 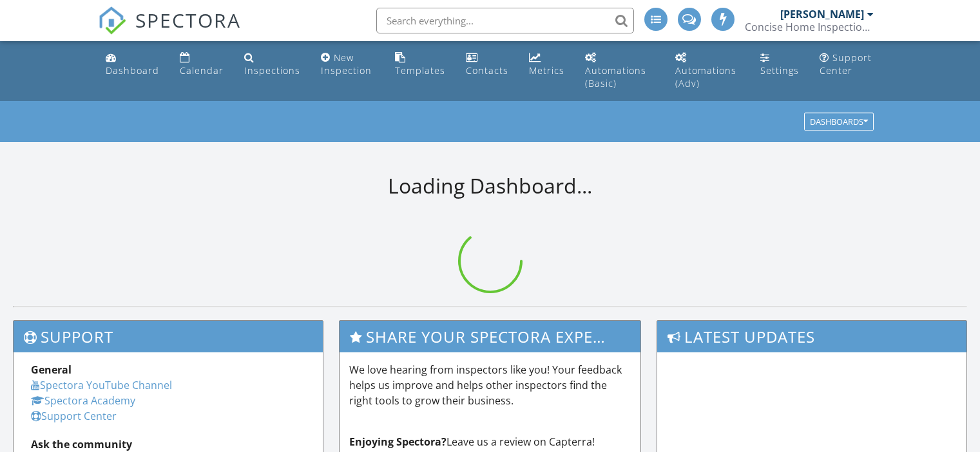 I want to click on a: Spectora YouTube Channel, so click(x=101, y=385).